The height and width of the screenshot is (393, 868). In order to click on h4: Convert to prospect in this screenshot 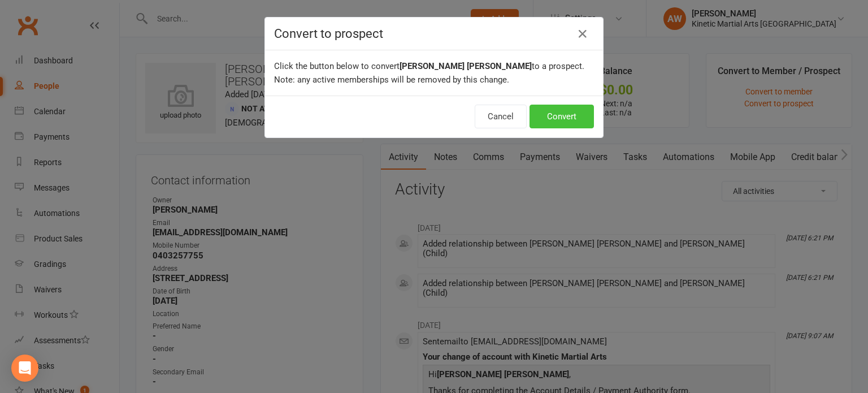, I will do `click(434, 33)`.